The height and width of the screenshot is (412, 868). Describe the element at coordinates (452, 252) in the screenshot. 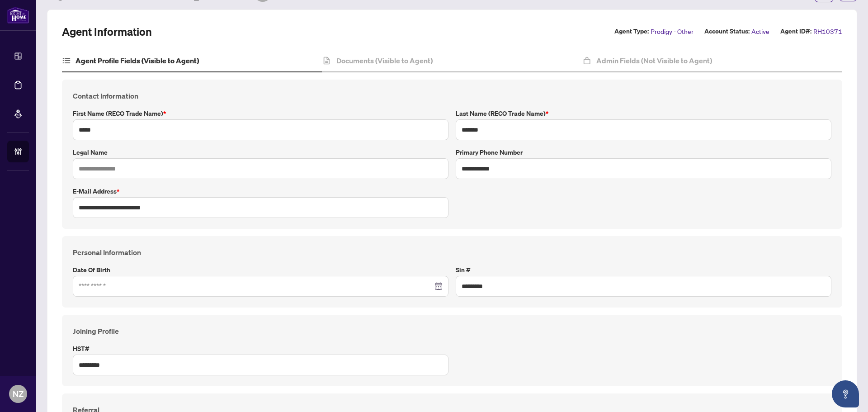

I see `h4: Personal Information` at that location.